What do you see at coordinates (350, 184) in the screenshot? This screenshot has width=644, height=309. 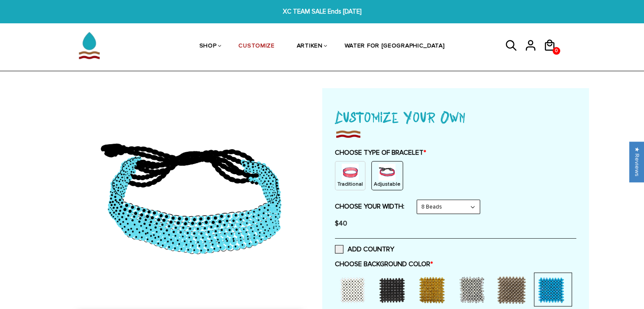 I see `p: Traditional` at bounding box center [350, 184].